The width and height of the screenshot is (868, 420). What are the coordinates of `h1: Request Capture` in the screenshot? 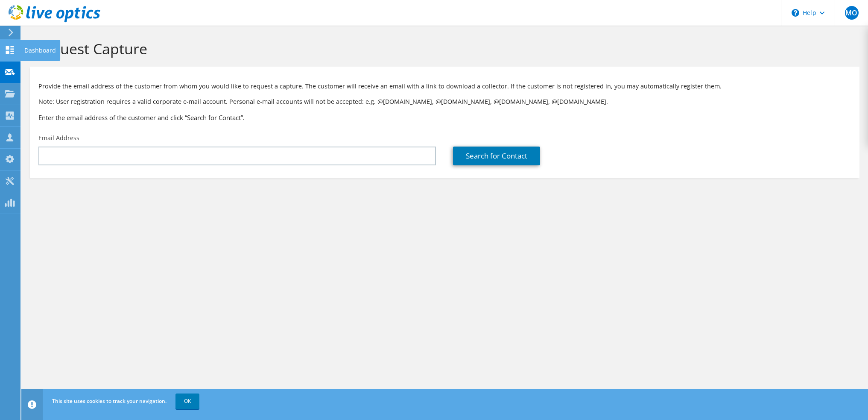 It's located at (442, 49).